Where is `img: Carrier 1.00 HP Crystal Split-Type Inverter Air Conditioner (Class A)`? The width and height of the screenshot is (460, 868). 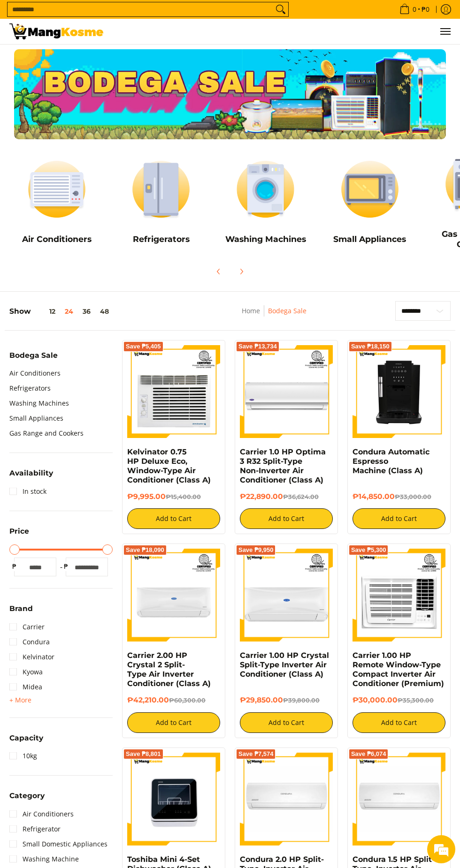
img: Carrier 1.00 HP Crystal Split-Type Inverter Air Conditioner (Class A) is located at coordinates (286, 595).